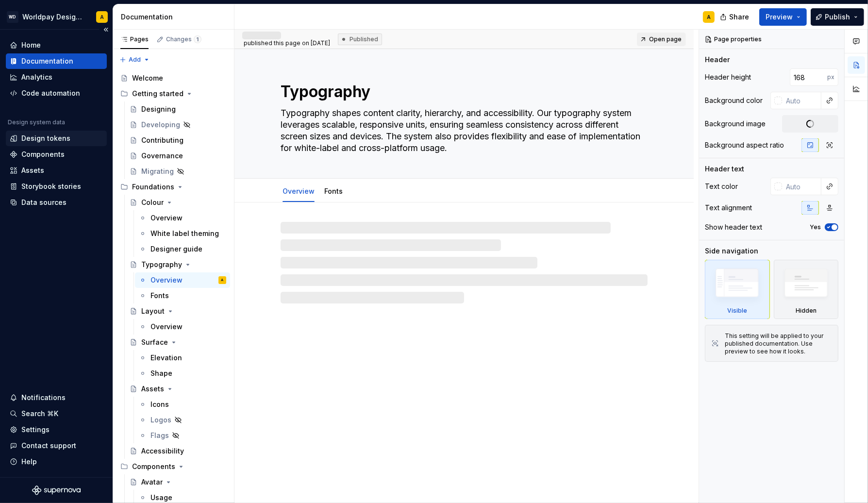  What do you see at coordinates (56, 61) in the screenshot?
I see `a: Documentation` at bounding box center [56, 61].